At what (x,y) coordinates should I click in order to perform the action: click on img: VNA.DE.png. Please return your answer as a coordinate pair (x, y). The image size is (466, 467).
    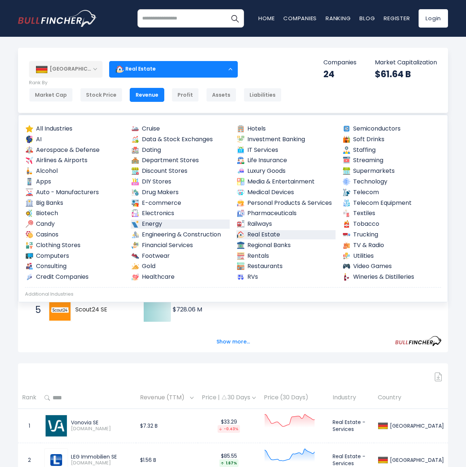
    Looking at the image, I should click on (56, 426).